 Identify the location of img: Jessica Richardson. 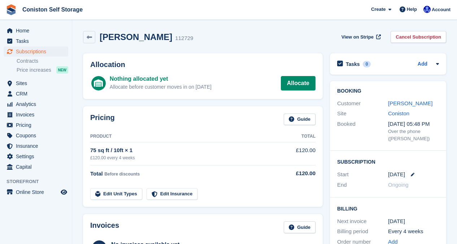
(427, 9).